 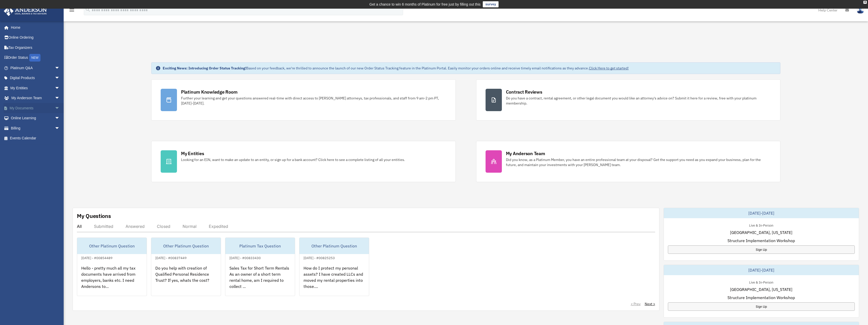 What do you see at coordinates (72, 11) in the screenshot?
I see `i: menu` at bounding box center [72, 11].